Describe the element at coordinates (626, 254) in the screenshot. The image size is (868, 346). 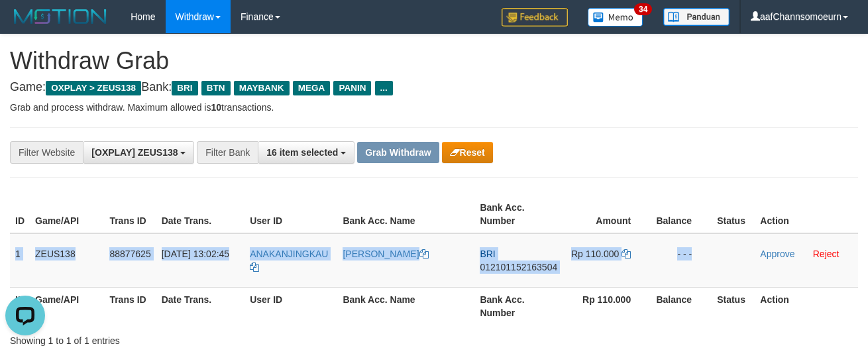
I see `a: Copy 110000 to clipboard` at that location.